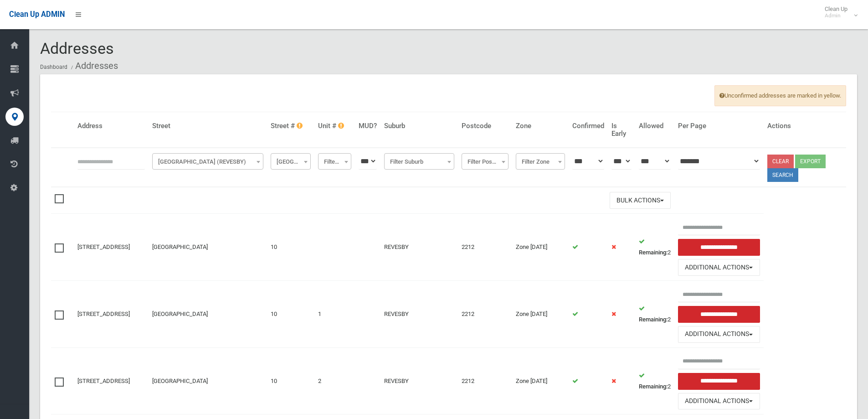  I want to click on span: Filter Unit #, so click(334, 162).